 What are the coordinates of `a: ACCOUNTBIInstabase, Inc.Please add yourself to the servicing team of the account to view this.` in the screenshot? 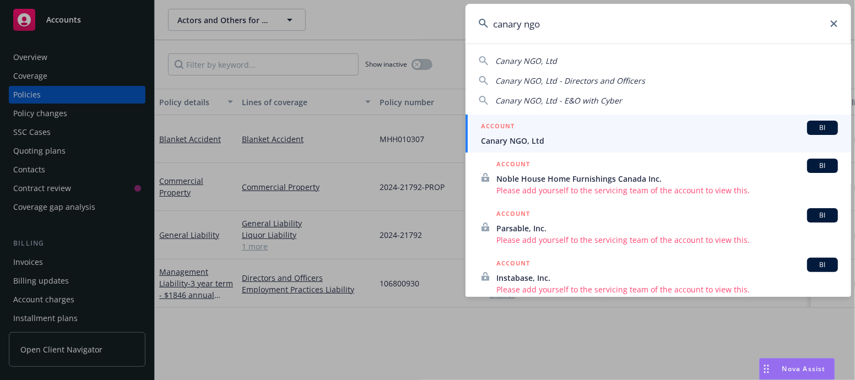 It's located at (659, 277).